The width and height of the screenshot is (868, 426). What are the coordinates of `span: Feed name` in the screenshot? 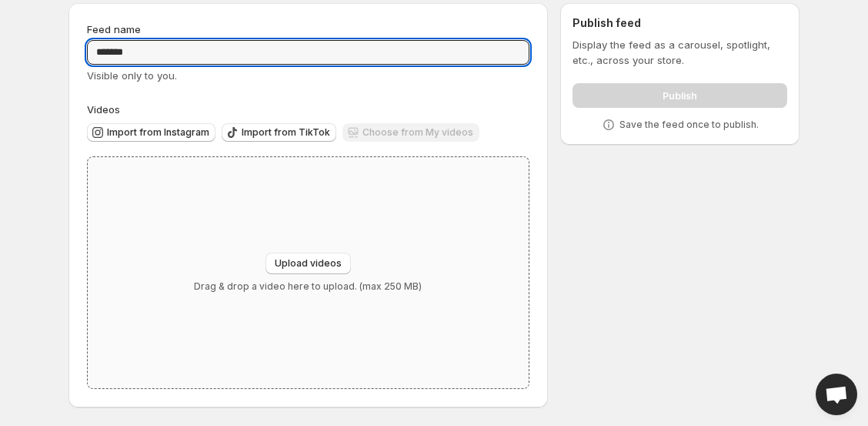 It's located at (114, 29).